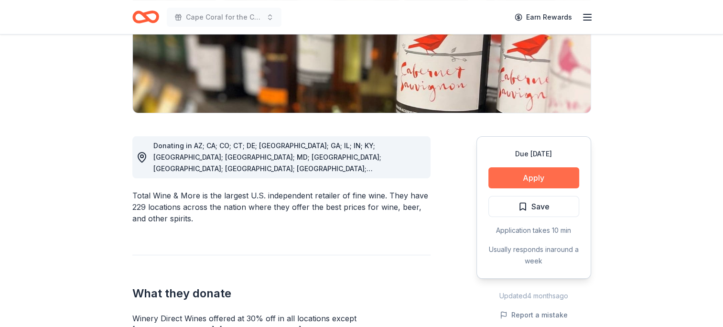 The image size is (723, 327). What do you see at coordinates (282, 294) in the screenshot?
I see `h2: What they donate` at bounding box center [282, 294].